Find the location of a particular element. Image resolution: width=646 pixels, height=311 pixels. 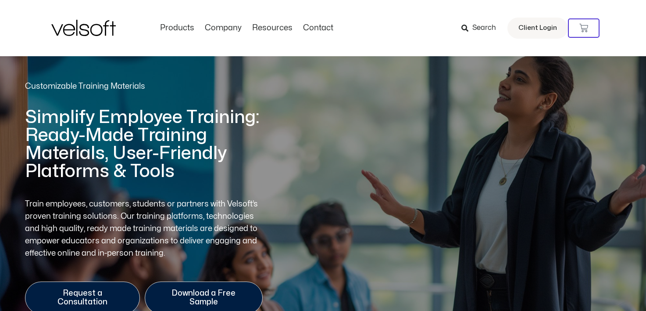

h1: Simplify Employee Training: Ready-Made Training Materials, User-Friendly Platforms & Tools is located at coordinates (144, 144).